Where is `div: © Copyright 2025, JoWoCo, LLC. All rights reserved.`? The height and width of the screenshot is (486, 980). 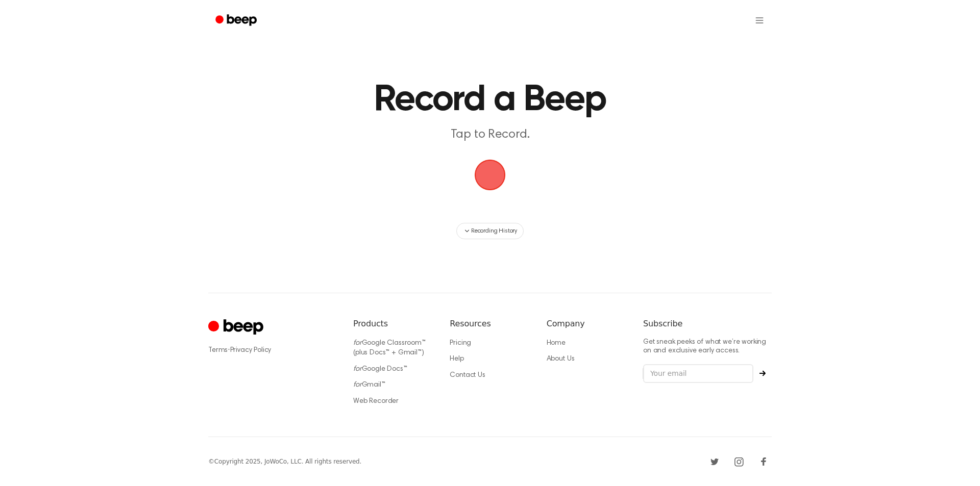
div: © Copyright 2025, JoWoCo, LLC. All rights reserved. is located at coordinates (285, 462).